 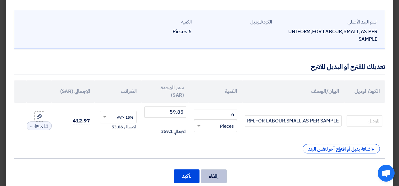 I want to click on button: إالغاء, so click(x=214, y=177).